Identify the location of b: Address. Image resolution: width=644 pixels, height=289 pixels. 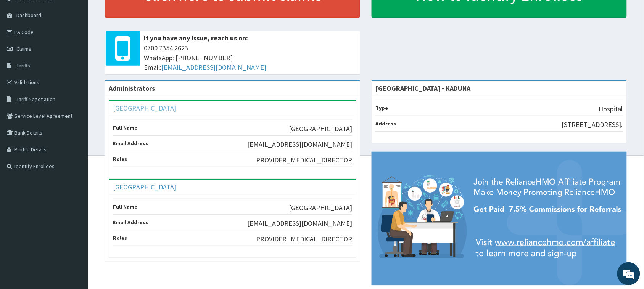
(386, 124).